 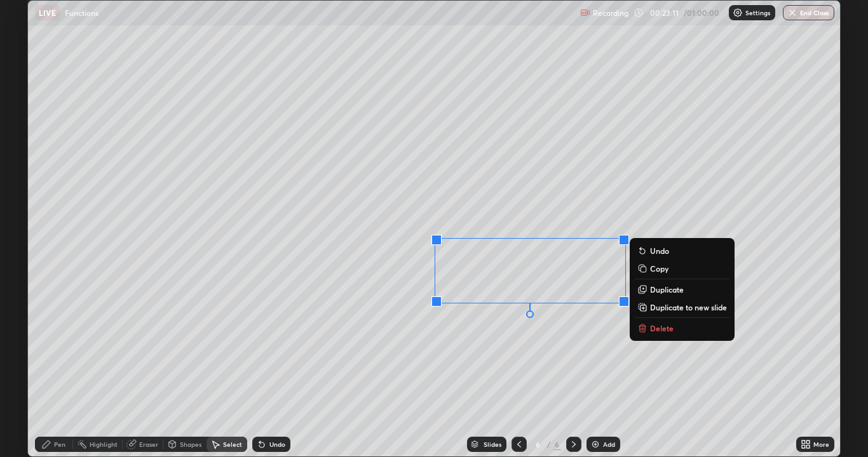 What do you see at coordinates (81, 13) in the screenshot?
I see `p: Functions` at bounding box center [81, 13].